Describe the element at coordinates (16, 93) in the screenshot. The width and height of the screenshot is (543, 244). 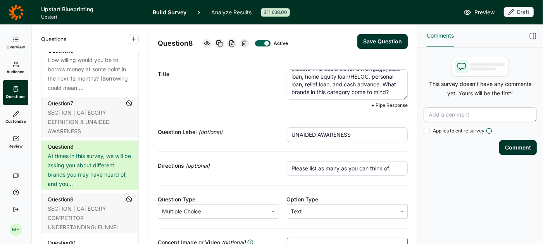
I see `a: Questions` at that location.